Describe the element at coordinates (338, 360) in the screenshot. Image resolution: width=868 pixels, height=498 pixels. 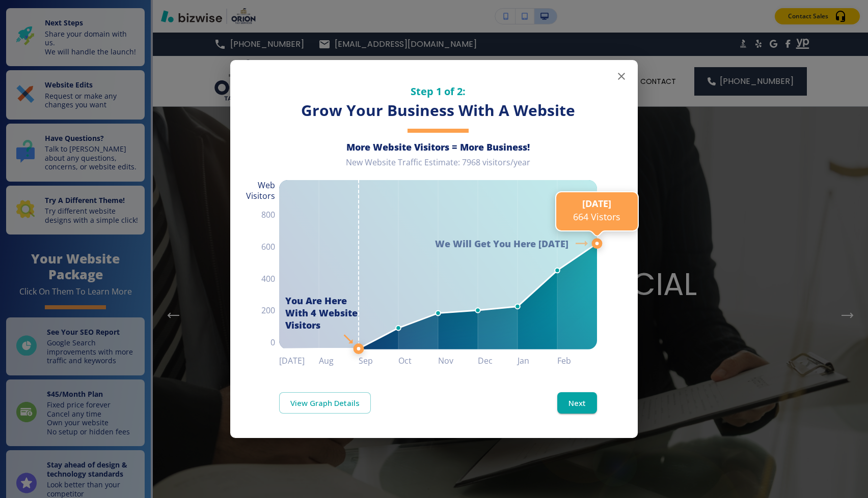
I see `h6: Aug` at that location.